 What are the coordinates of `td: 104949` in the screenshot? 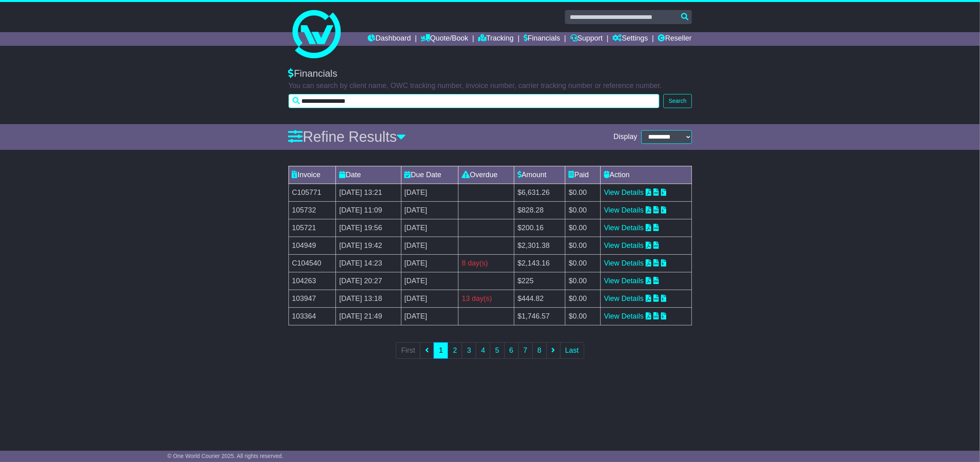 It's located at (312, 245).